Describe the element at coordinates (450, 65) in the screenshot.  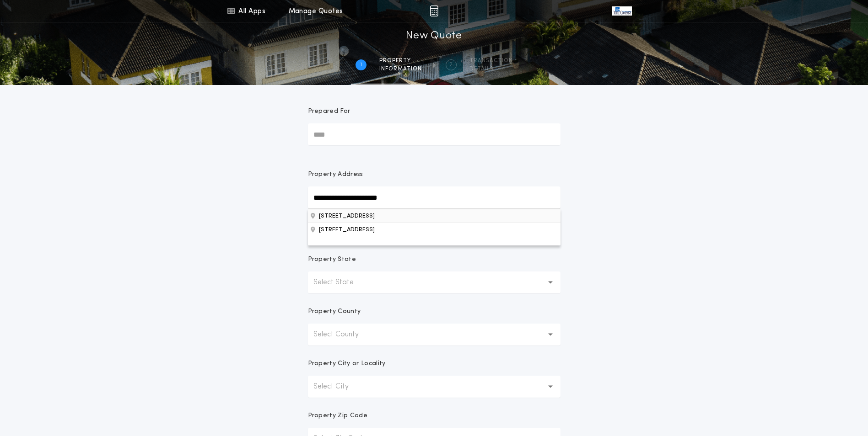
I see `h2: 2` at that location.